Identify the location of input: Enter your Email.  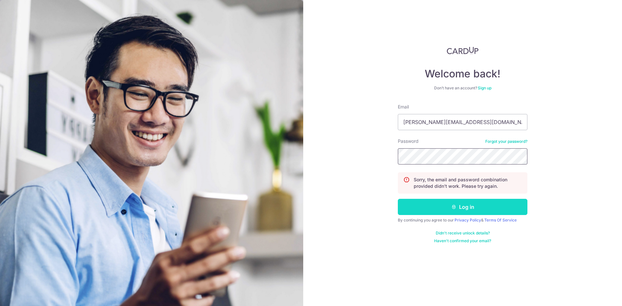
(462, 122).